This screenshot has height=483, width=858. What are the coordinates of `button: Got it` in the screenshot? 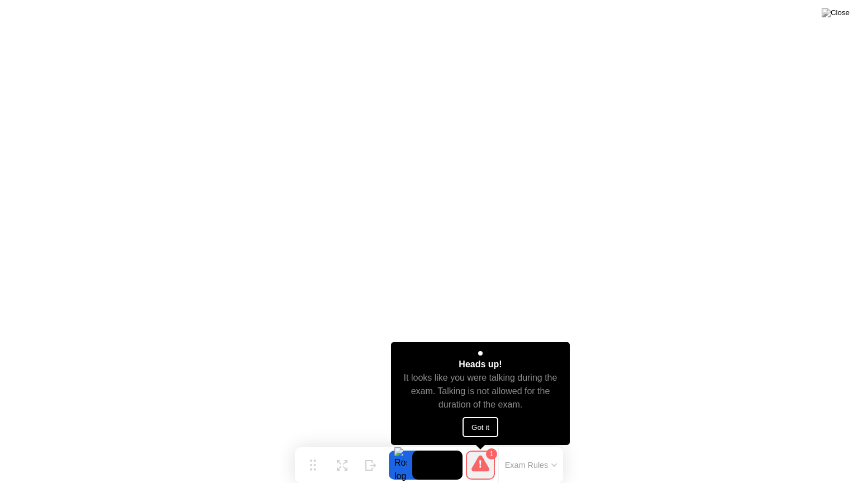 It's located at (480, 427).